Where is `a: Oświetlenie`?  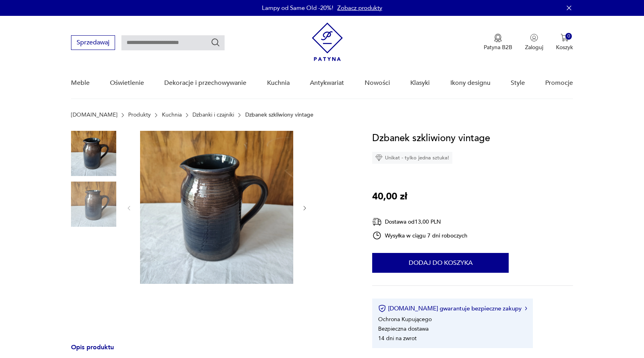
a: Oświetlenie is located at coordinates (127, 83).